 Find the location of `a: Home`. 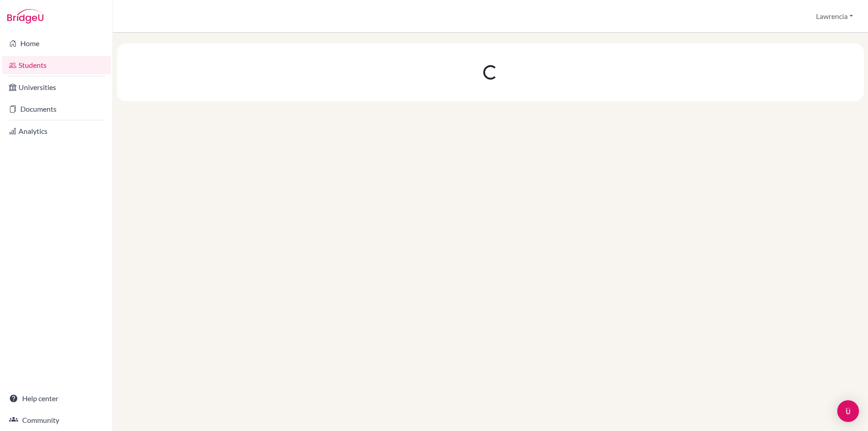

a: Home is located at coordinates (56, 44).